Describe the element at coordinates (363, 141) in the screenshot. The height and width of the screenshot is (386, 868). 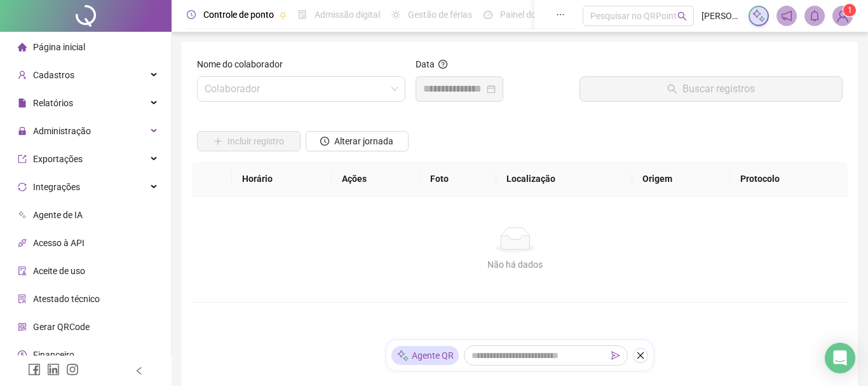
I see `span: Alterar jornada` at that location.